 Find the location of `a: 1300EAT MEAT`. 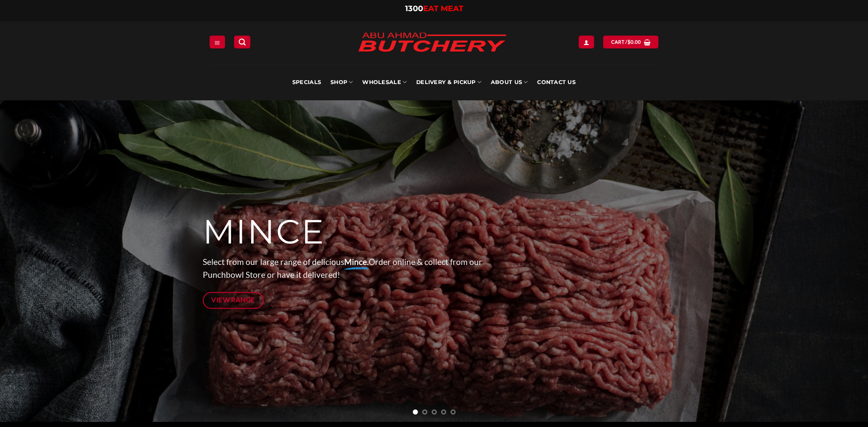

a: 1300EAT MEAT is located at coordinates (434, 9).